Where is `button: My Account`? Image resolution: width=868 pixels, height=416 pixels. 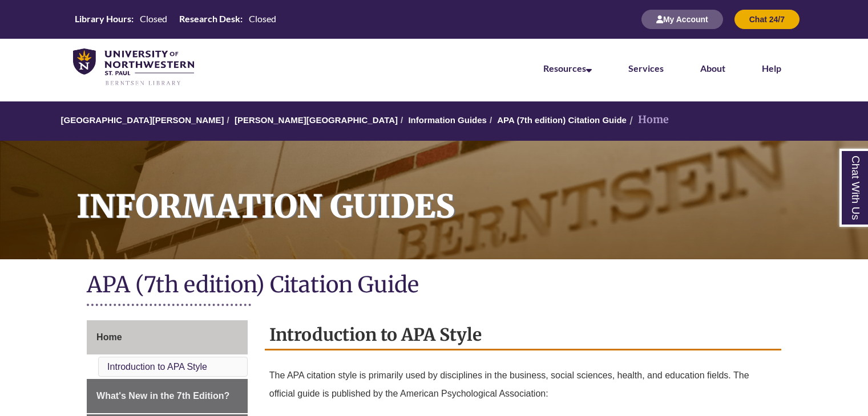 button: My Account is located at coordinates (682, 19).